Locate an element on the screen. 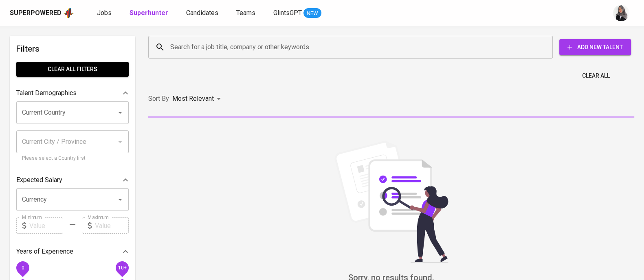 Image resolution: width=644 pixels, height=280 pixels. a: Jobs is located at coordinates (105, 13).